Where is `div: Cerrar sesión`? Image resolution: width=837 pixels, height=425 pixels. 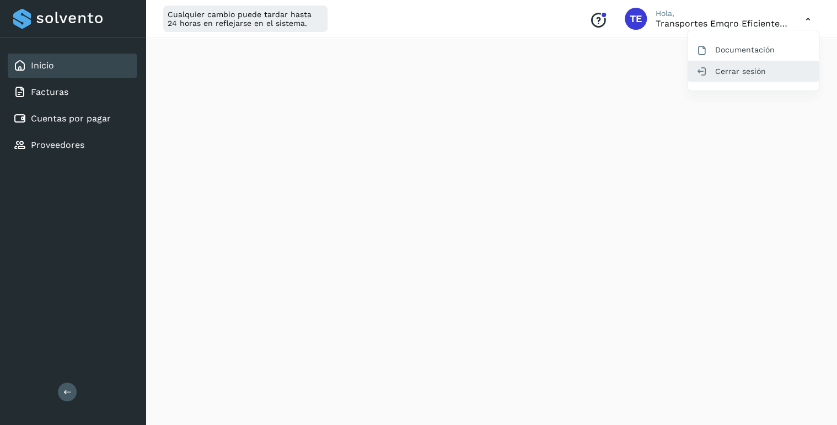
div: Cerrar sesión is located at coordinates (753, 71).